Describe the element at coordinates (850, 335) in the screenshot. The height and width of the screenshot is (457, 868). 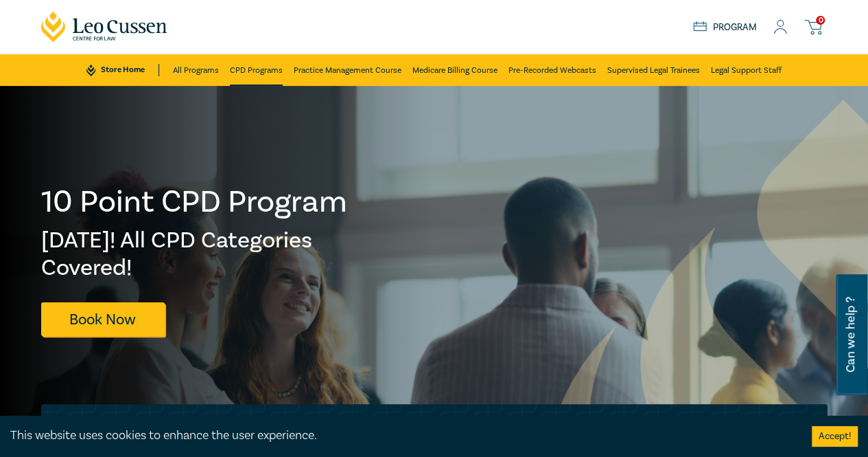
I see `span: Can we help ?` at that location.